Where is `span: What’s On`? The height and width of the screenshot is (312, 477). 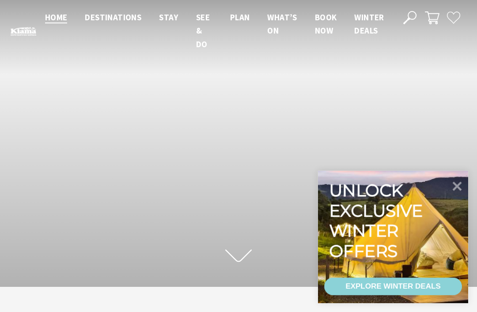
span: What’s On is located at coordinates (282, 24).